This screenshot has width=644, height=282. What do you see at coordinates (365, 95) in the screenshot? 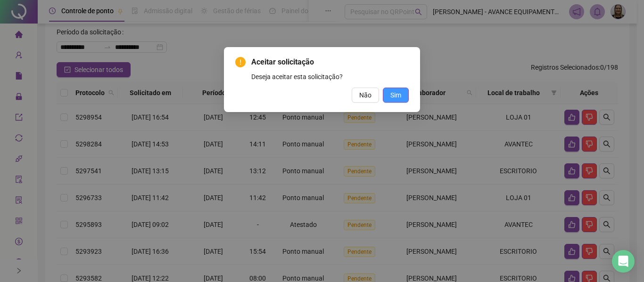
I see `button: Não` at bounding box center [365, 95].